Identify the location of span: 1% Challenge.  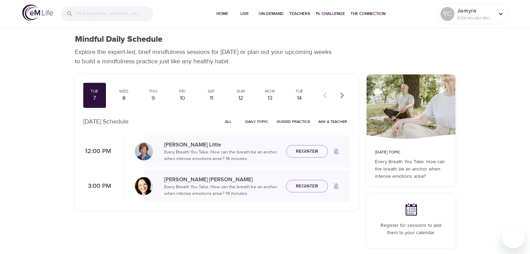
(330, 14).